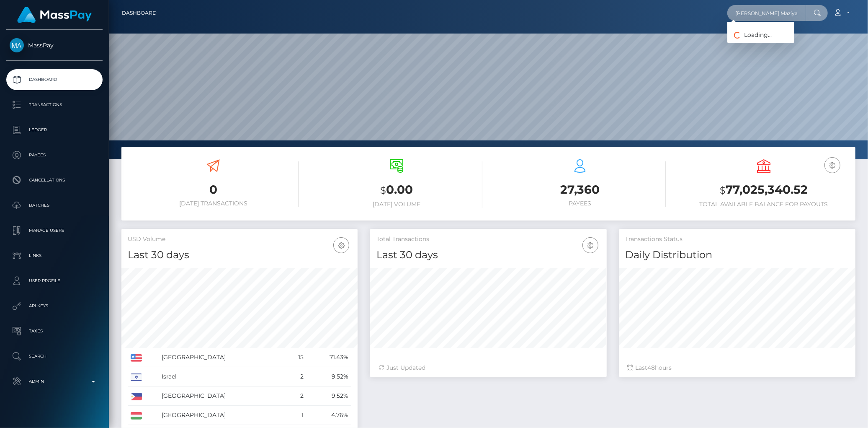 This screenshot has height=428, width=868. I want to click on a: Batches, so click(54, 205).